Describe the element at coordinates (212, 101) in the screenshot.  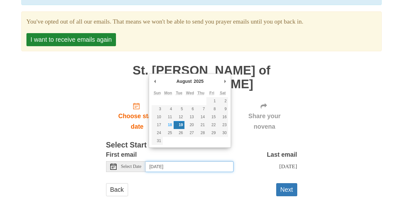
I see `button: 1` at that location.